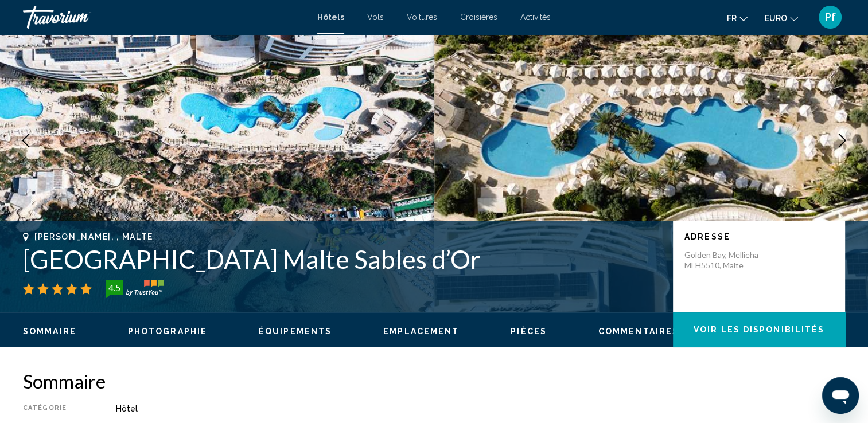 The height and width of the screenshot is (423, 868). I want to click on button: Photographie, so click(168, 332).